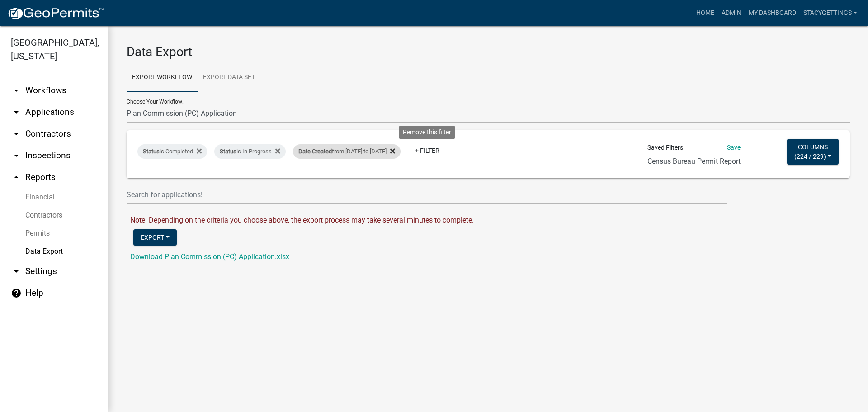 The image size is (868, 412). What do you see at coordinates (210, 256) in the screenshot?
I see `a: Download Plan Commission (PC) Application.xlsx` at bounding box center [210, 256].